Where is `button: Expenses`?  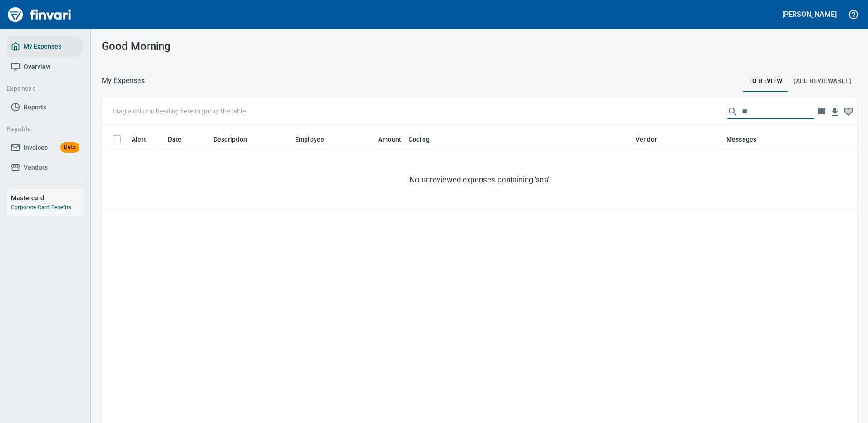 button: Expenses is located at coordinates (40, 89).